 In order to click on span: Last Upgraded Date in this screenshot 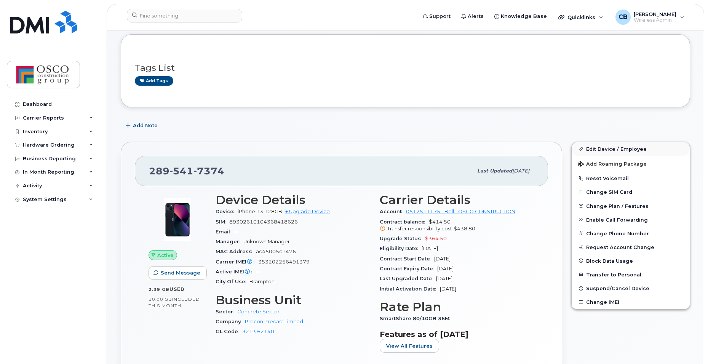, I will do `click(408, 278)`.